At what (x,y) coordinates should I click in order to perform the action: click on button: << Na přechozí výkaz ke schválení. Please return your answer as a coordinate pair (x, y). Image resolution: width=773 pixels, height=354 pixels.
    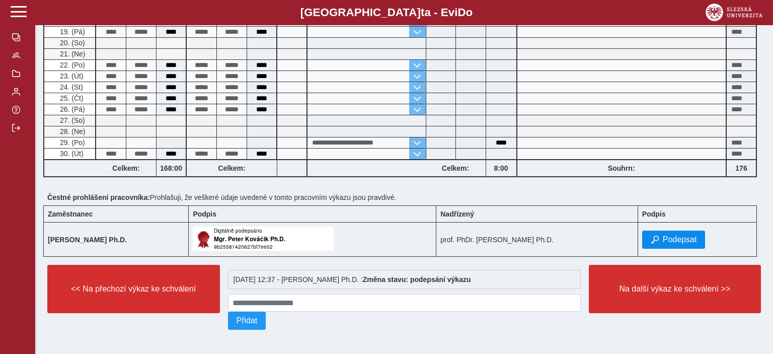
    Looking at the image, I should click on (133, 289).